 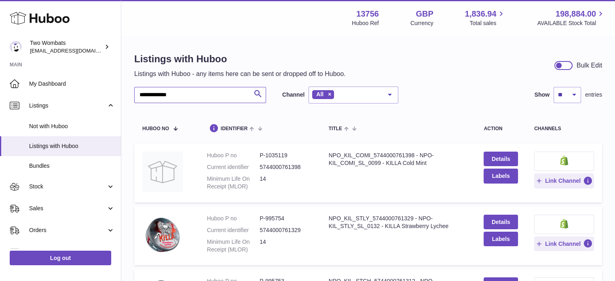 I want to click on span: 198,884.00, so click(x=576, y=14).